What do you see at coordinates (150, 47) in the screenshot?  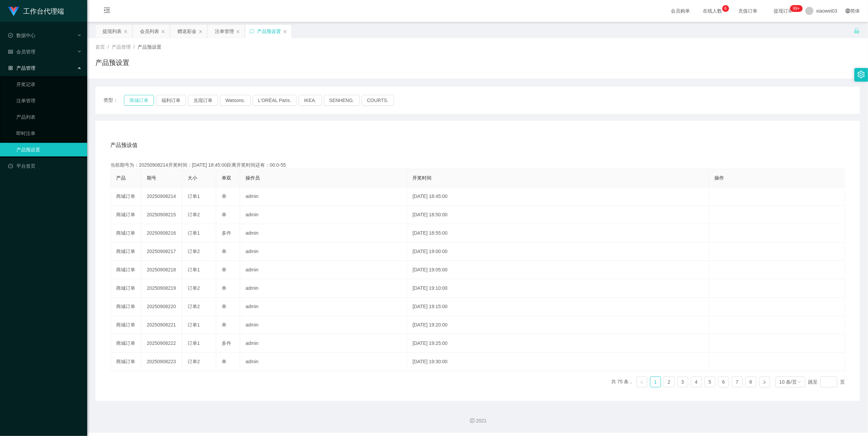 I see `span: 产品预设置` at bounding box center [150, 47].